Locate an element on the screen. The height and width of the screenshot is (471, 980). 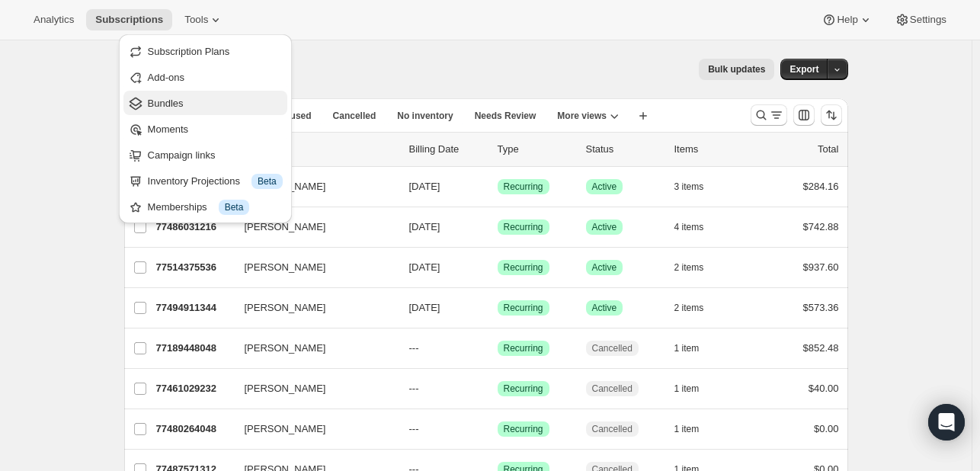
button: Add-ons is located at coordinates (205, 77).